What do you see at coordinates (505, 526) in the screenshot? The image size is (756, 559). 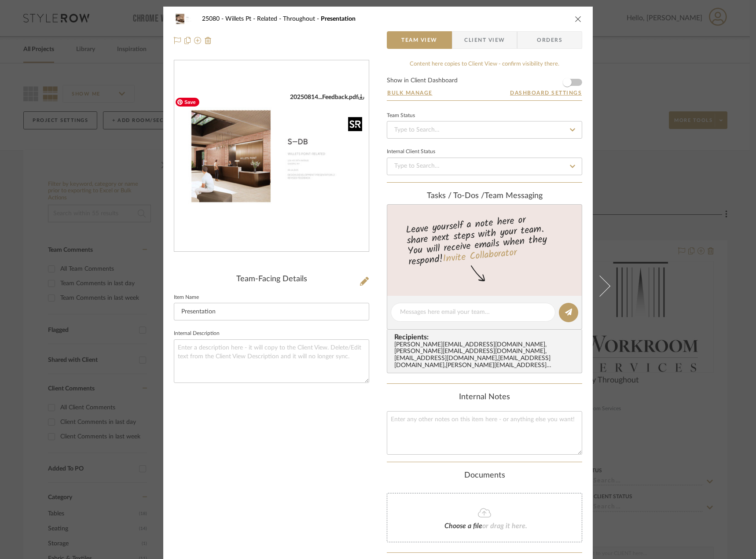 I see `span: or drag it here.` at bounding box center [505, 526].